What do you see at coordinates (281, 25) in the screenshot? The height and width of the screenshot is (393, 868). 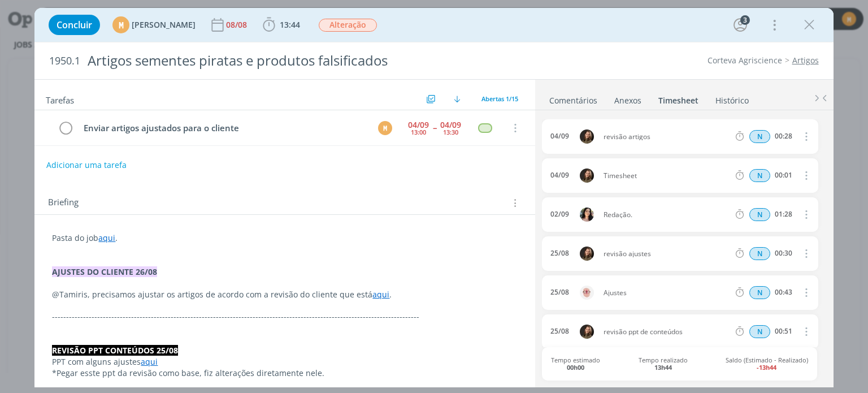 I see `button: 13:44` at bounding box center [281, 25].